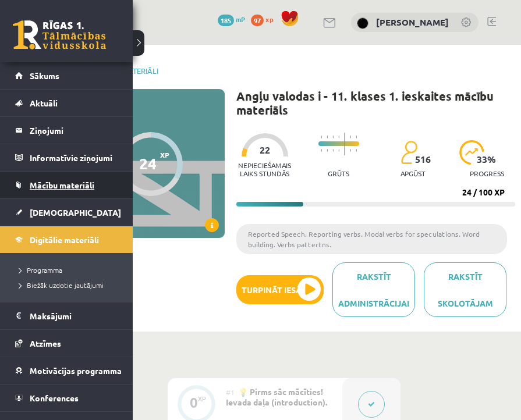  Describe the element at coordinates (362, 23) in the screenshot. I see `img: Amanda Solvita Hodasēviča` at that location.